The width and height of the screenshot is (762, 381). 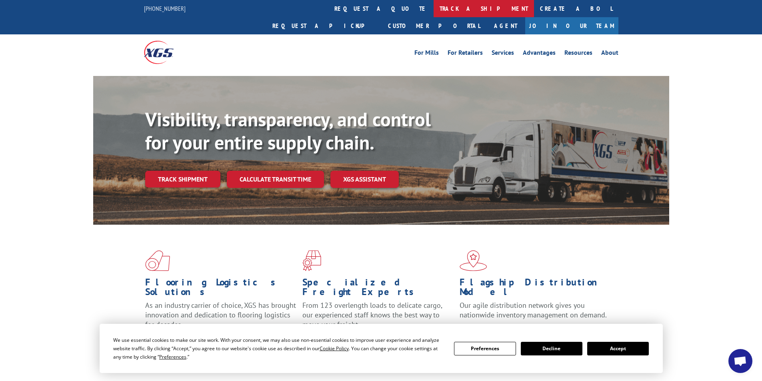 I want to click on img: xgs-icon-focused-on-flooring-red, so click(x=311, y=261).